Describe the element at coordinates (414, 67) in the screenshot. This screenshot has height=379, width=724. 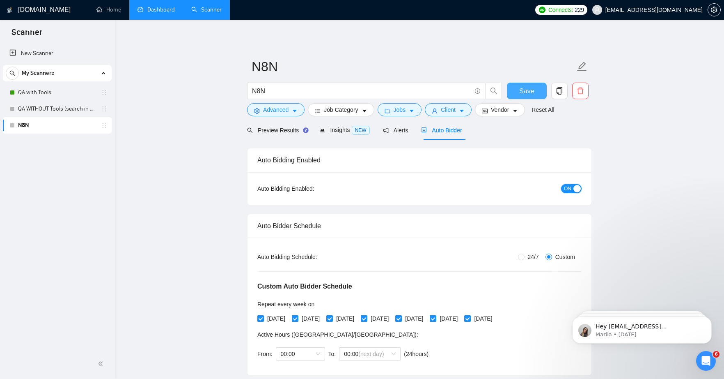
I see `input: Scanner name...` at that location.